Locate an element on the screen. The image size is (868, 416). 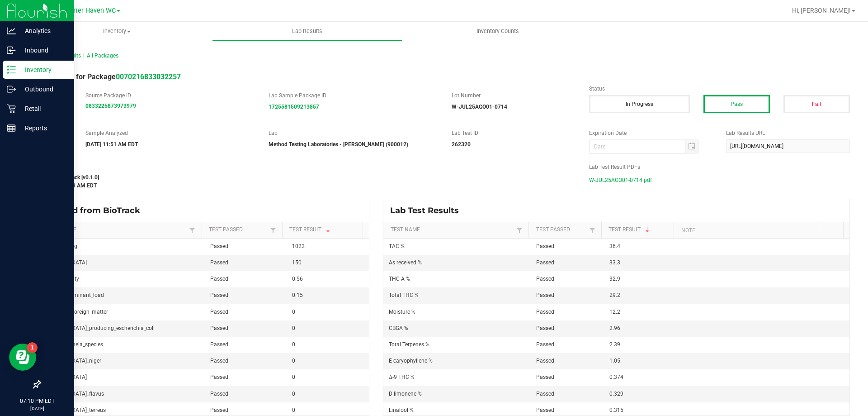
span: 2.96 is located at coordinates (615, 328).